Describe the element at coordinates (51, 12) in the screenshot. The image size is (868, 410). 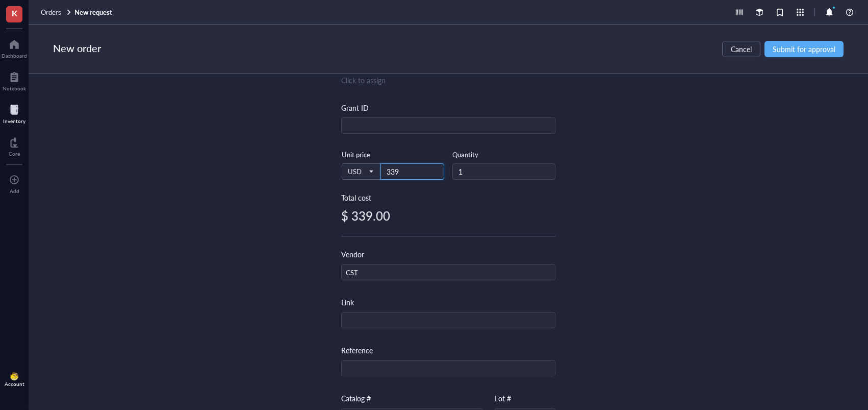
I see `span: Orders` at that location.